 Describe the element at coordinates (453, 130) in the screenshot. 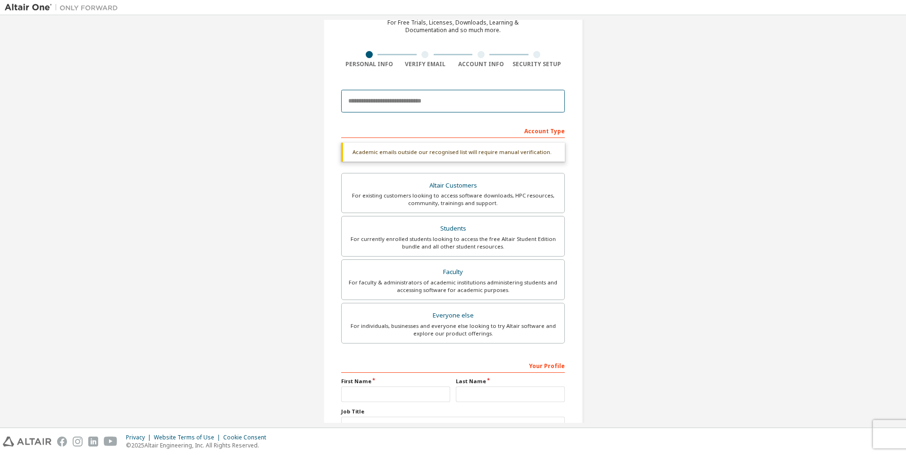

I see `div: Account Type` at that location.